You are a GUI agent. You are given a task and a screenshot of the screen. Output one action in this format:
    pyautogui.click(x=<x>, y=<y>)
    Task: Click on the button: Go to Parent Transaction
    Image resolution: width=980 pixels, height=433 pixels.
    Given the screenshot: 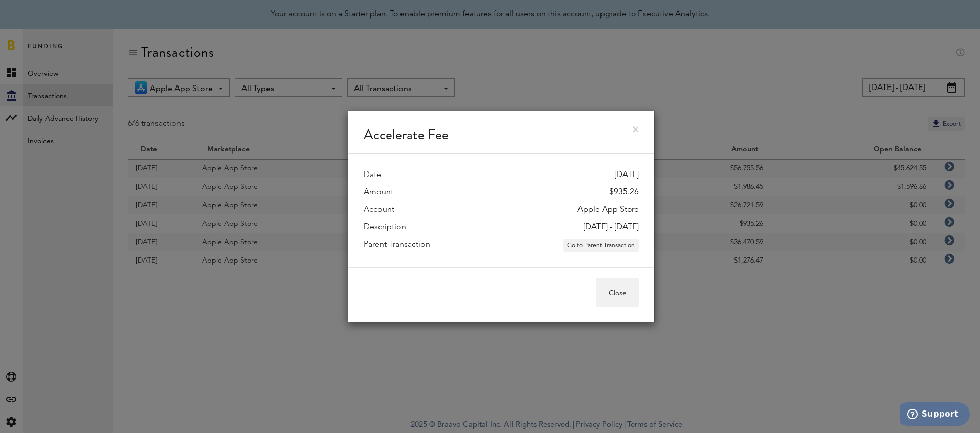 What is the action you would take?
    pyautogui.click(x=601, y=245)
    